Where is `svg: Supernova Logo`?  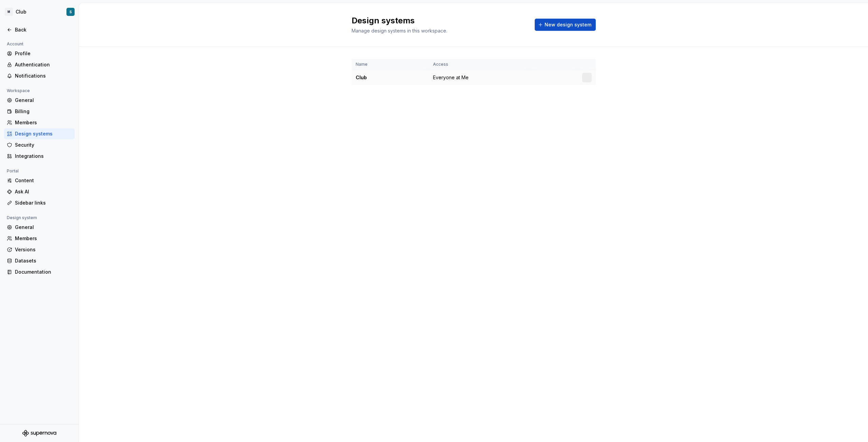
svg: Supernova Logo is located at coordinates (40, 433).